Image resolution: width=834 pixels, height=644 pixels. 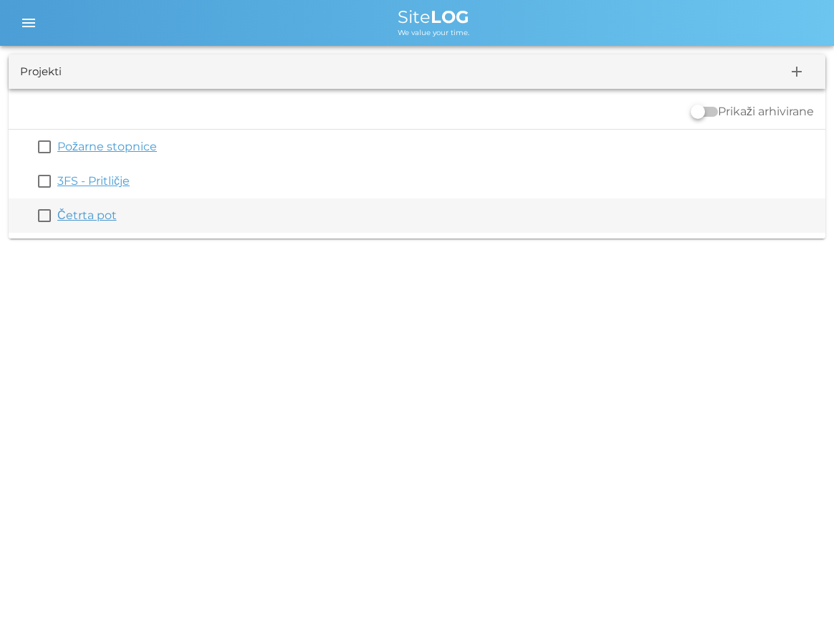 I want to click on a: Požarne stopnice, so click(x=107, y=146).